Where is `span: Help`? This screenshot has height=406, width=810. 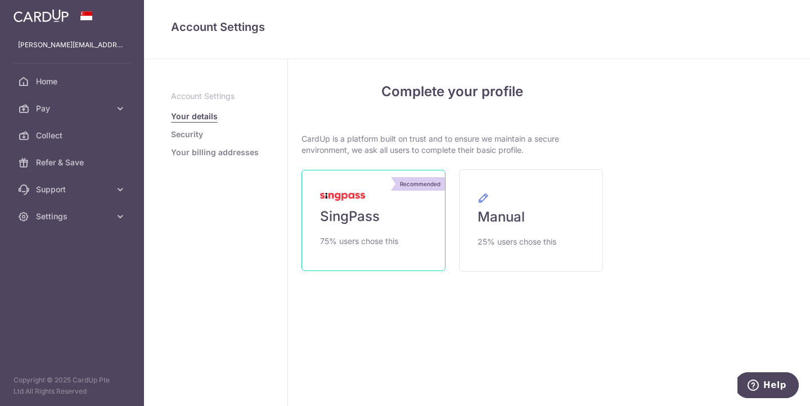
span: Help is located at coordinates (37, 13).